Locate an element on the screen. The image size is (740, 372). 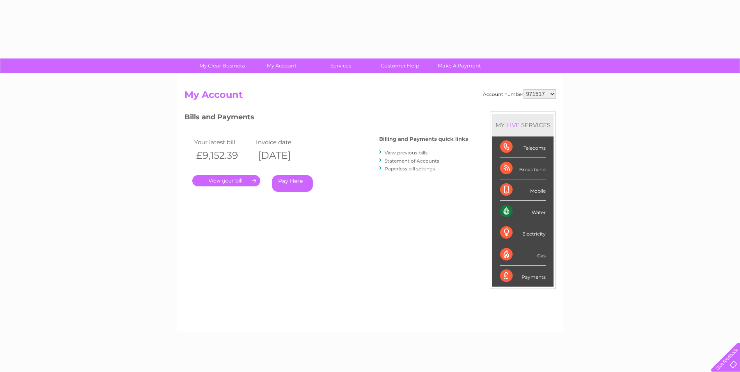
div: Broadband is located at coordinates (523, 168).